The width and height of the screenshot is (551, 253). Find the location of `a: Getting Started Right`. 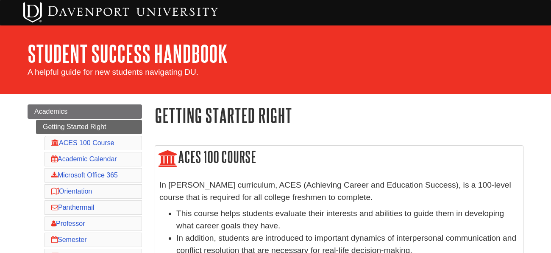

a: Getting Started Right is located at coordinates (89, 127).